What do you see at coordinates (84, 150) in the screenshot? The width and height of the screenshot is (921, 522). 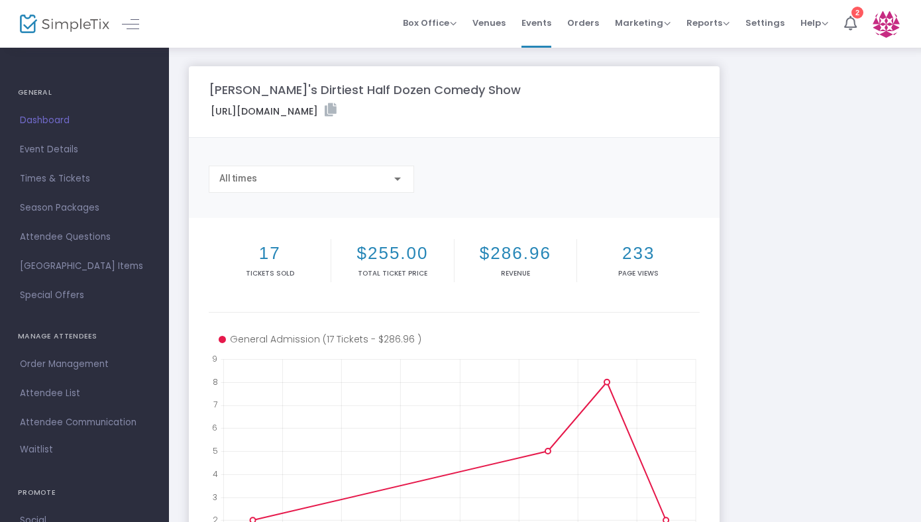 I see `span: Event Details` at bounding box center [84, 150].